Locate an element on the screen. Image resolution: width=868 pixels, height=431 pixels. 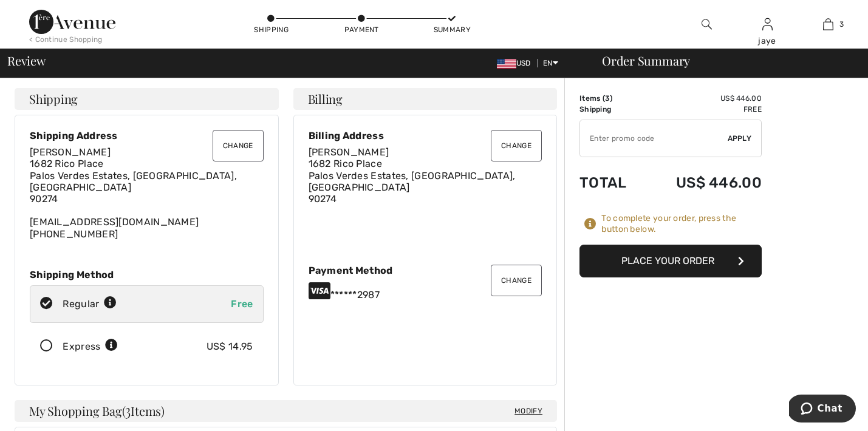
span: USD is located at coordinates (516, 63).